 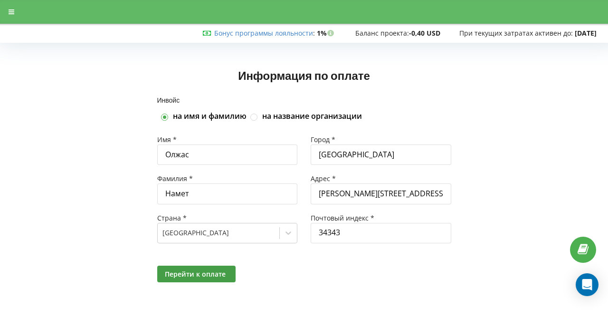 I want to click on span: Перейти к оплате, so click(x=195, y=274).